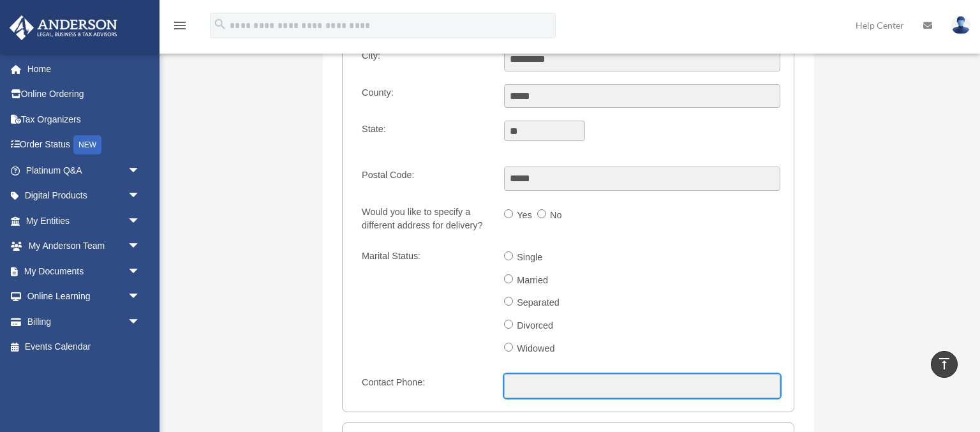  I want to click on i: vertical_align_top, so click(944, 364).